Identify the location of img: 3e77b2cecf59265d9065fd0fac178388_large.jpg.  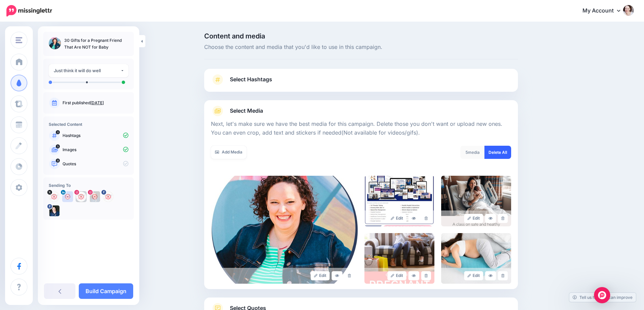
(476, 259).